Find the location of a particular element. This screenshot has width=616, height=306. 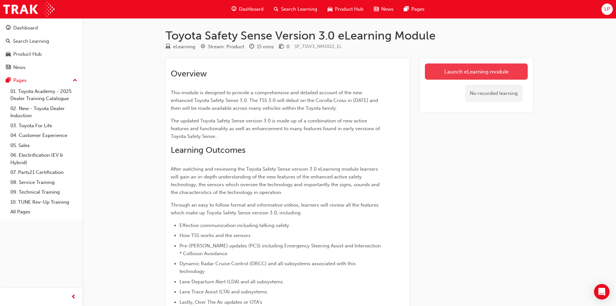

a: 01. Toyota Academy - 2025 Dealer Training Catalogue is located at coordinates (44, 95).